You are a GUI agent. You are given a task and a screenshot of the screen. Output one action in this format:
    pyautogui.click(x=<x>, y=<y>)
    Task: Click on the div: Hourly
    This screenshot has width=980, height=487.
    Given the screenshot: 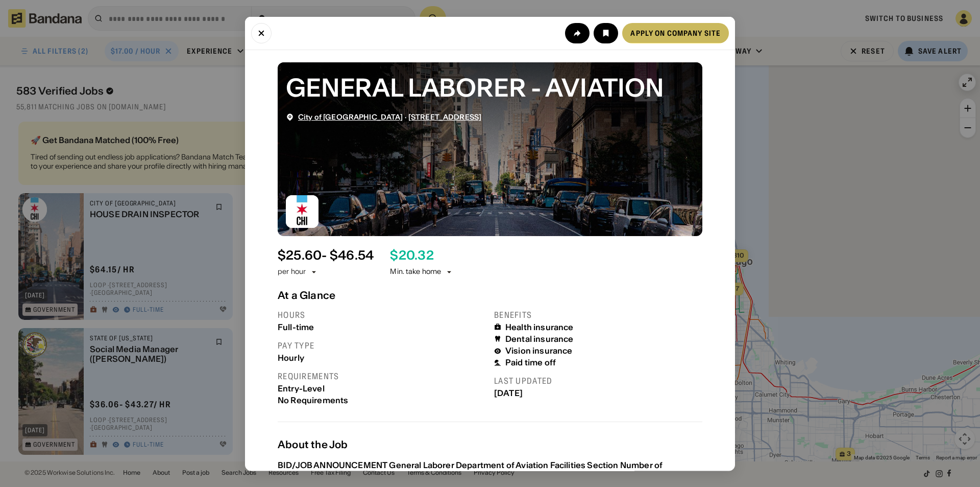 What is the action you would take?
    pyautogui.click(x=382, y=357)
    